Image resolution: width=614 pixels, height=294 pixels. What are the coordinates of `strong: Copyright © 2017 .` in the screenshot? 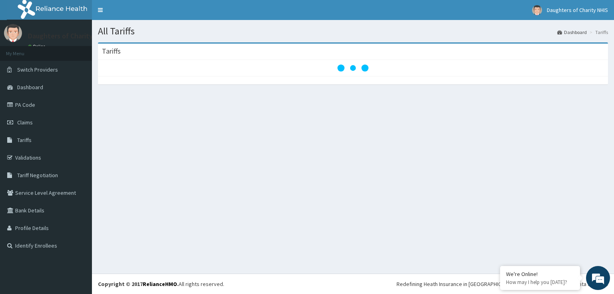 It's located at (138, 284).